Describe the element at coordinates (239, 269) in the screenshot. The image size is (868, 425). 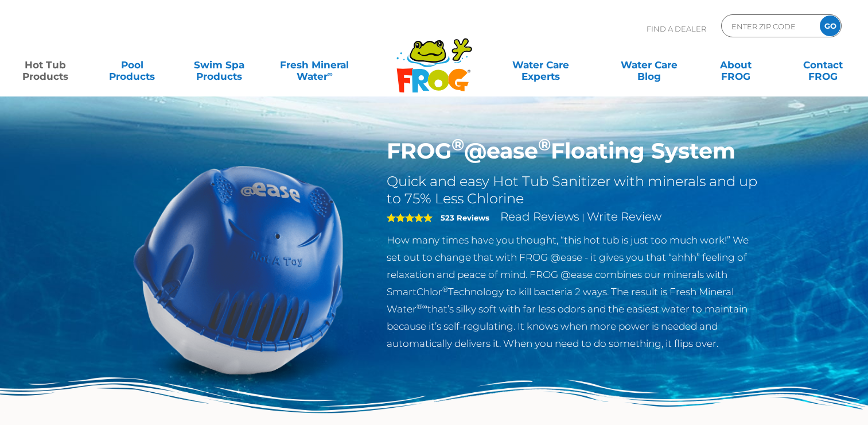
I see `img: hot-tub-product-atease-system.png` at that location.